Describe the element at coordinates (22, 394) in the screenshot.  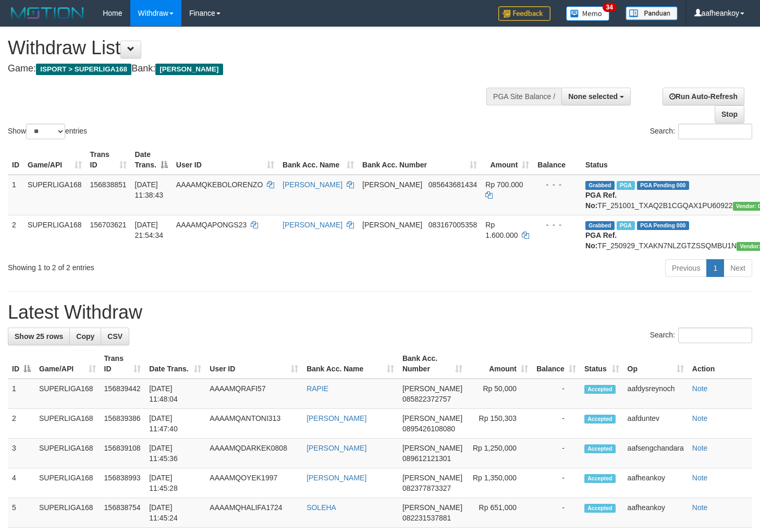
I see `td: 1` at that location.